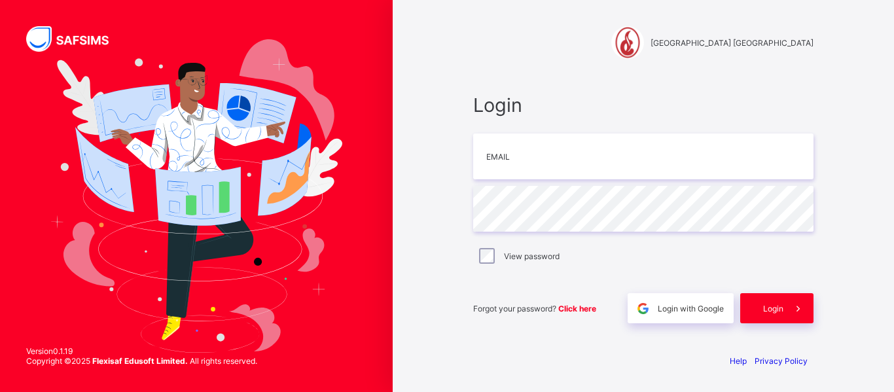  Describe the element at coordinates (140, 361) in the screenshot. I see `strong: Flexisaf Edusoft Limited.` at that location.